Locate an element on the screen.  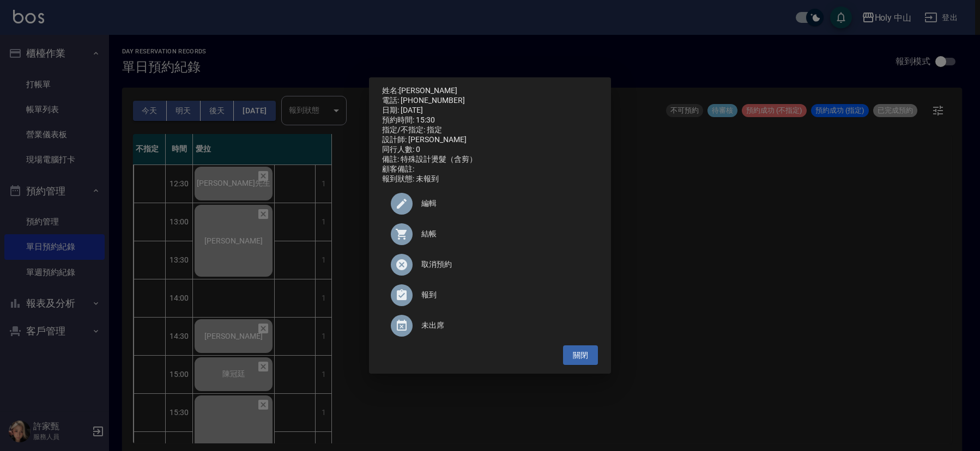
p: 姓名: is located at coordinates (490, 91).